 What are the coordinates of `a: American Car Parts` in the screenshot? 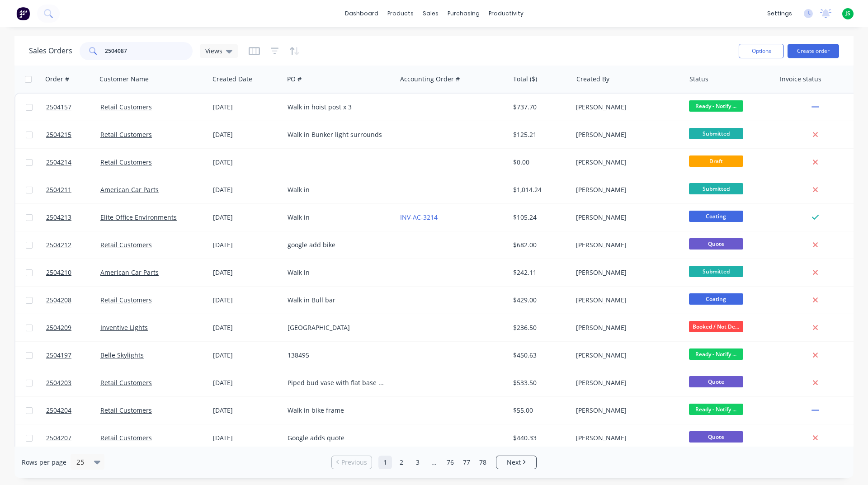 It's located at (129, 190).